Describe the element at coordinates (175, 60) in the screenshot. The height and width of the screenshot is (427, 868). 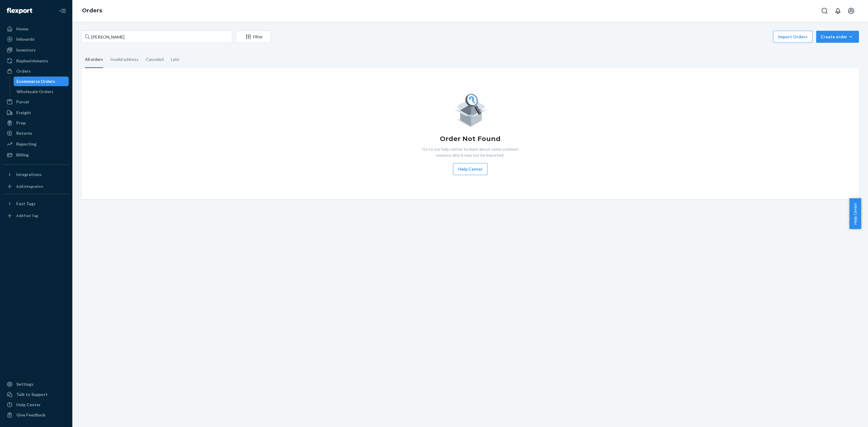
I see `div: Late` at that location.